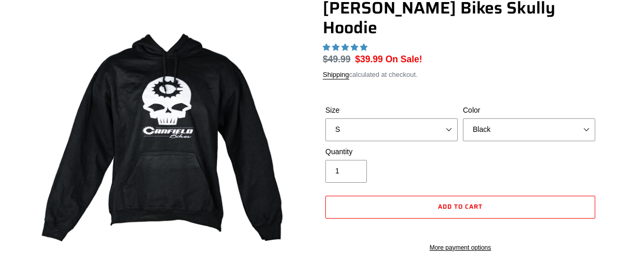 The width and height of the screenshot is (630, 270). Describe the element at coordinates (460, 75) in the screenshot. I see `div: calculated at checkout.` at that location.